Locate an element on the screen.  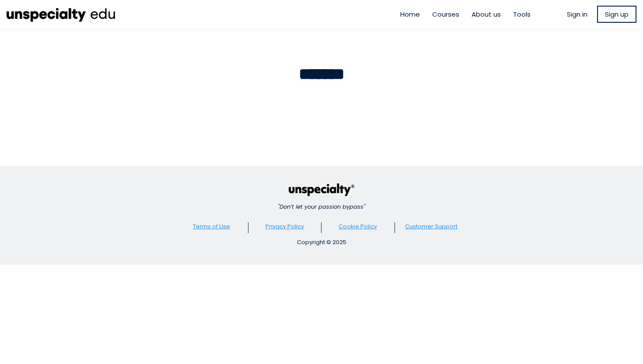
span: Sign up is located at coordinates (617, 14).